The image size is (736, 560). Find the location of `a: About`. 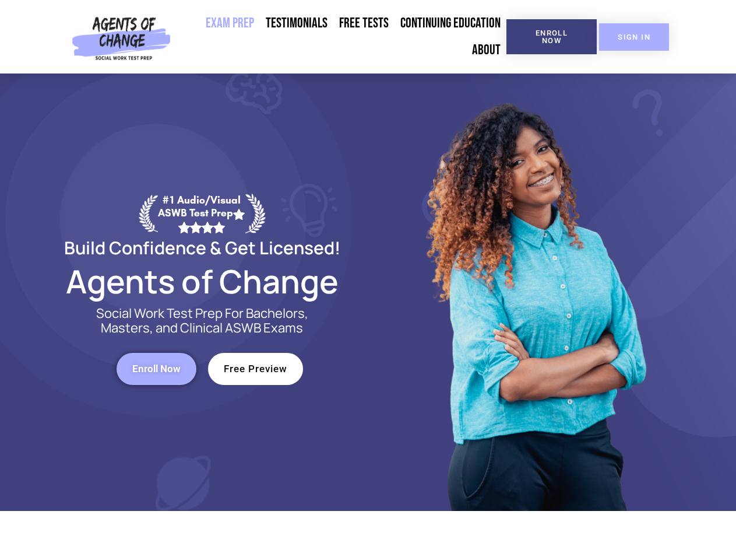

a: About is located at coordinates (486, 50).